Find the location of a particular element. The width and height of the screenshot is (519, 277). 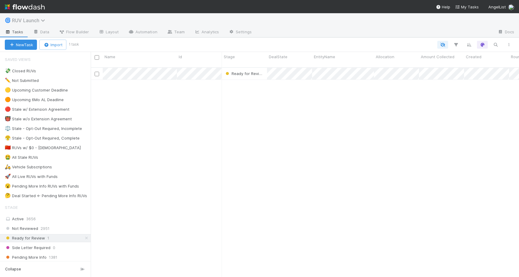

a: Layout is located at coordinates (108, 32).